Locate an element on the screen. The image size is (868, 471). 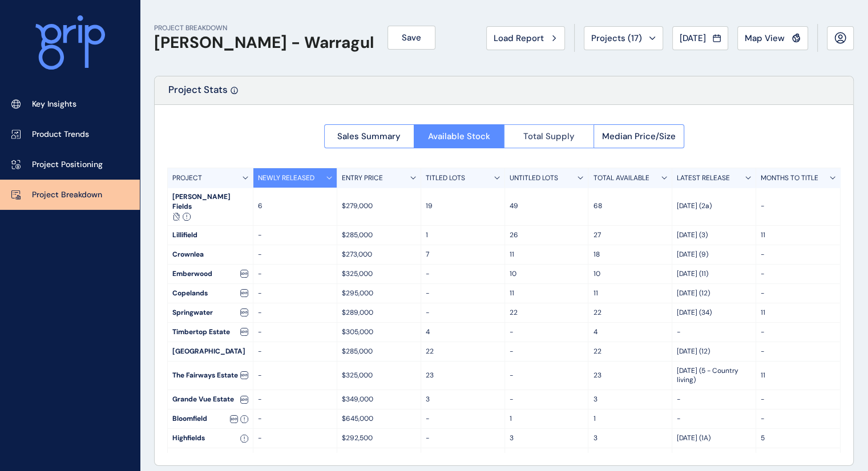
p: UNTITLED LOTS is located at coordinates (534, 178).